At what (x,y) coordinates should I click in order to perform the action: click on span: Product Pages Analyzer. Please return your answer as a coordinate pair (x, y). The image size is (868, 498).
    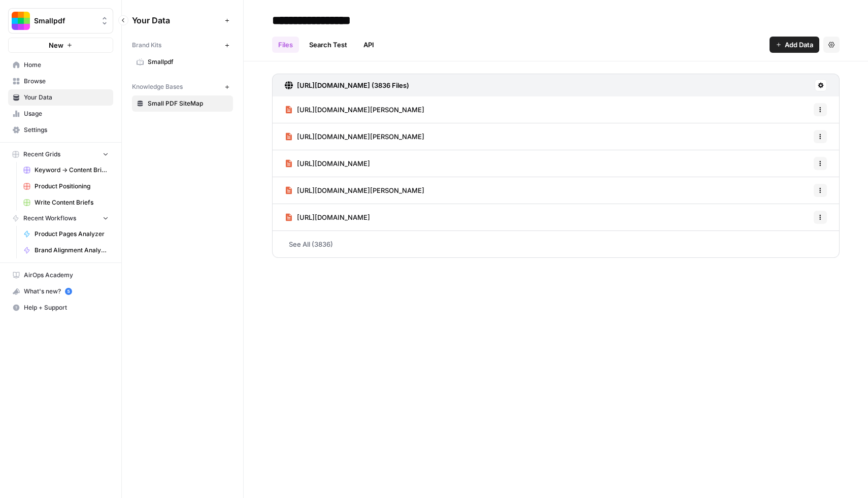
    Looking at the image, I should click on (71, 234).